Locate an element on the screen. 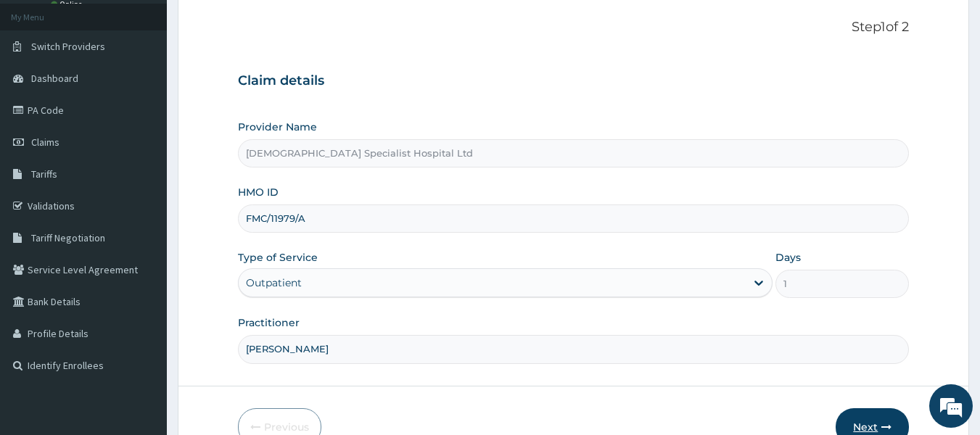 The height and width of the screenshot is (435, 980). label: Practitioner is located at coordinates (268, 323).